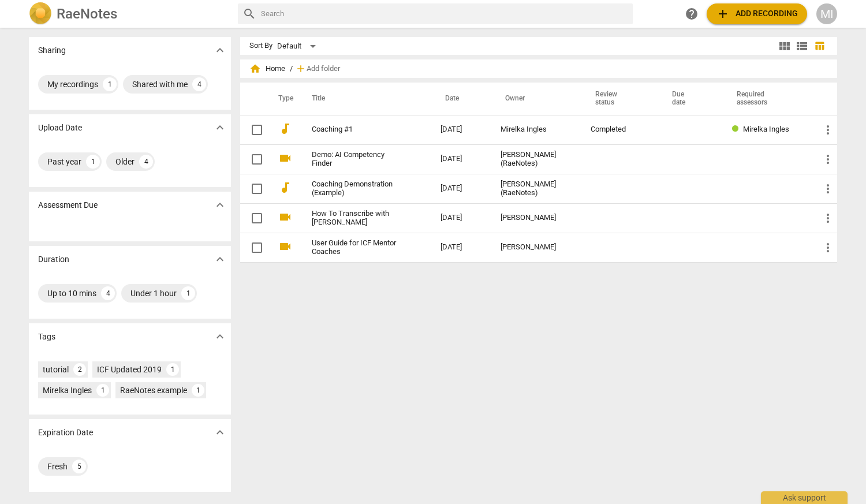 This screenshot has height=504, width=866. I want to click on div: 2, so click(80, 369).